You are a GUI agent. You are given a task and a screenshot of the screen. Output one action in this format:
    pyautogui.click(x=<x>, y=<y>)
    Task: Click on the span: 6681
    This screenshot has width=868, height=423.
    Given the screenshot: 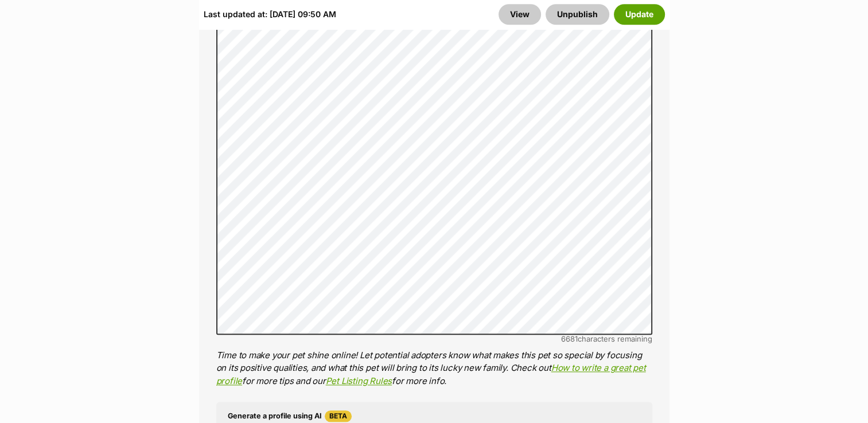 What is the action you would take?
    pyautogui.click(x=569, y=339)
    